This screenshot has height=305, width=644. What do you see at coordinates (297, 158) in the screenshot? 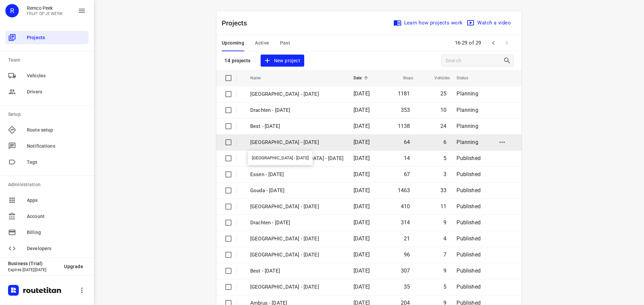
I see `p: Gemeente Rotterdam - Wednesday` at bounding box center [297, 158].